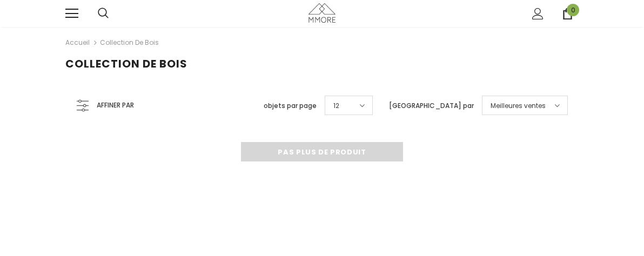  Describe the element at coordinates (129, 42) in the screenshot. I see `a: Collection de bois` at that location.